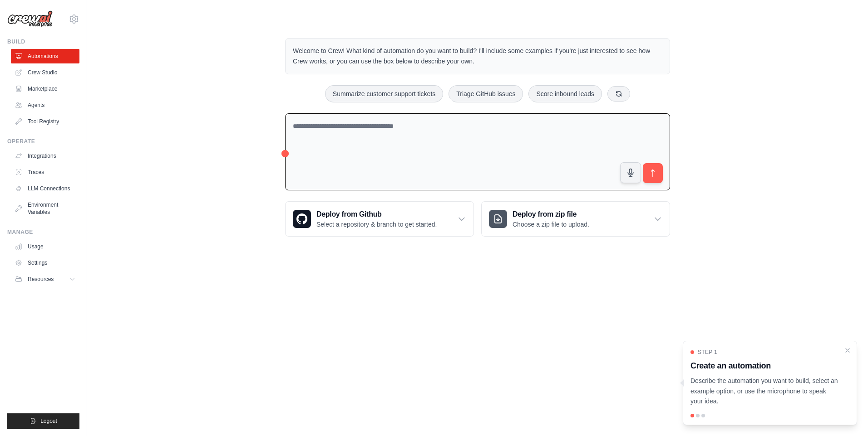 This screenshot has height=436, width=868. Describe the element at coordinates (45, 105) in the screenshot. I see `a: Agents` at that location.